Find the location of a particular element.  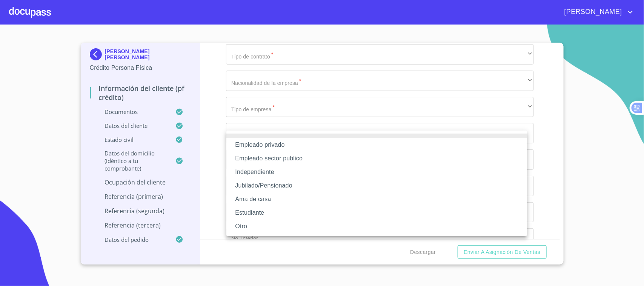

li: Empleado privado is located at coordinates (377, 145).